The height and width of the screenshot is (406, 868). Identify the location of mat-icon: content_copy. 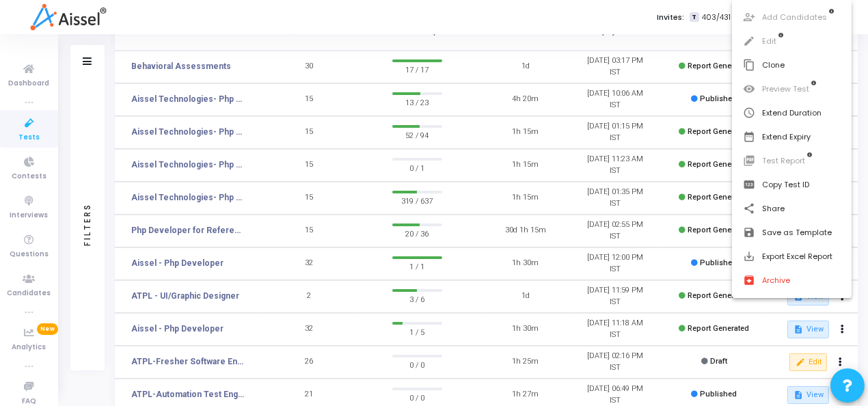
(750, 66).